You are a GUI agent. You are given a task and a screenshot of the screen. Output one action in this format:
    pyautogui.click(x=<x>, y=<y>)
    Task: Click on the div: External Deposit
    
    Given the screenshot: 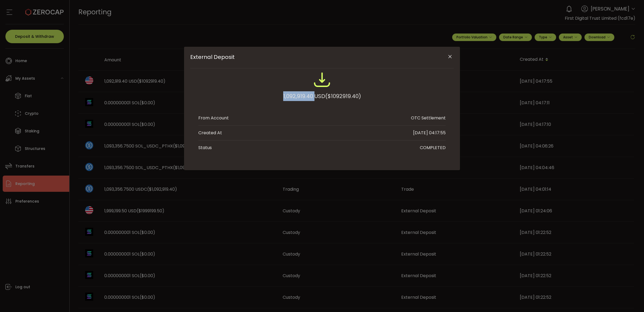 What is the action you would take?
    pyautogui.click(x=322, y=108)
    